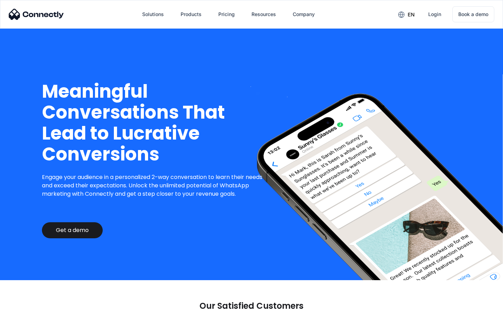 The height and width of the screenshot is (314, 503). I want to click on h1: Meaningful Conversations That Lead to Lucrative Conversions, so click(155, 123).